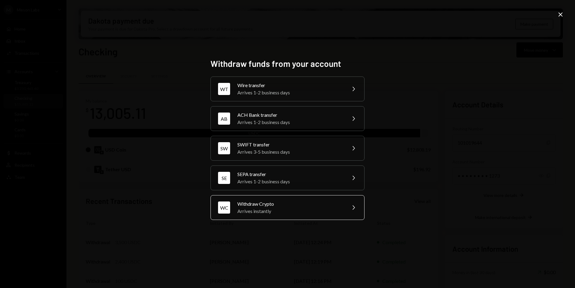 The image size is (575, 288). What do you see at coordinates (288, 89) in the screenshot?
I see `button: WTWire transferArrives 1-2 business days` at bounding box center [288, 89].